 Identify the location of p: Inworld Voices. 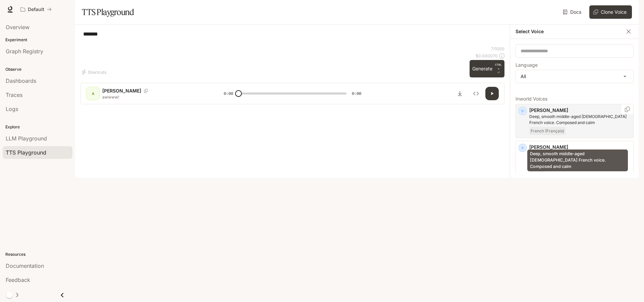
(574, 99).